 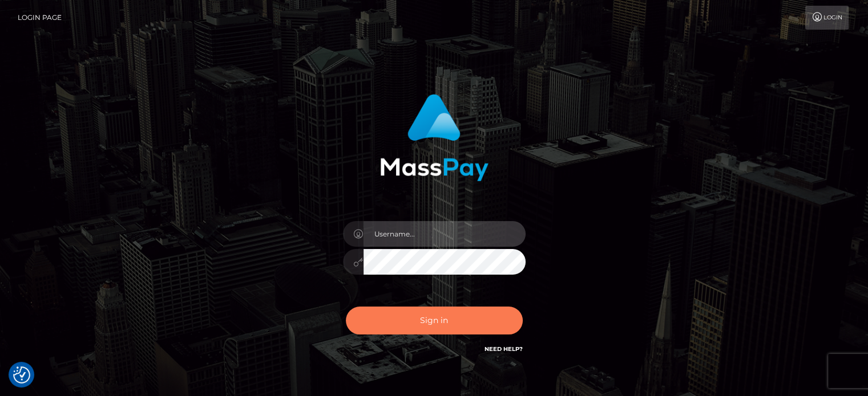 What do you see at coordinates (445, 234) in the screenshot?
I see `input: Username...` at bounding box center [445, 234].